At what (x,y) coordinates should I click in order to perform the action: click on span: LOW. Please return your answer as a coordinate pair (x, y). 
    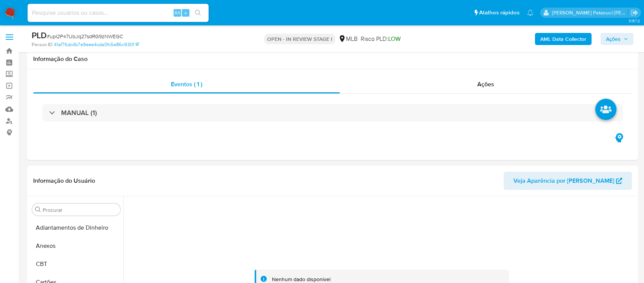
    Looking at the image, I should click on (394, 38).